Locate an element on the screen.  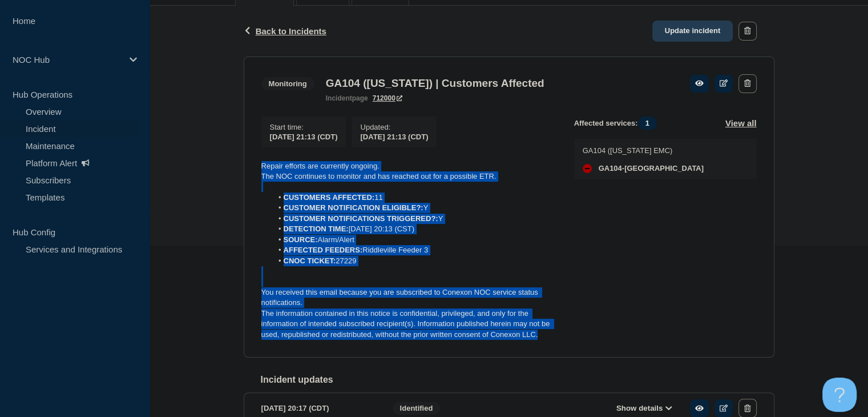
strong: AFFECTED FEEDERS: is located at coordinates (323, 250).